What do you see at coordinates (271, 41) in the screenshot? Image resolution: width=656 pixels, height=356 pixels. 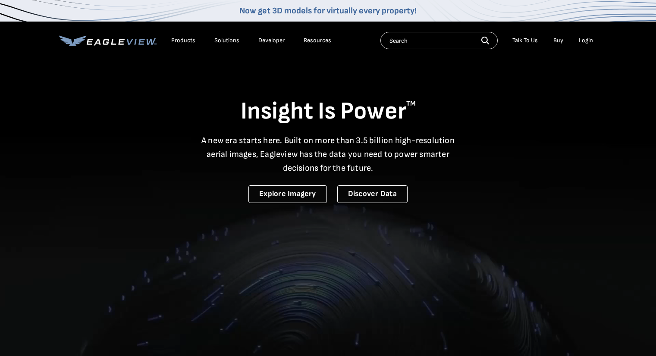 I see `a: Developer` at bounding box center [271, 41].